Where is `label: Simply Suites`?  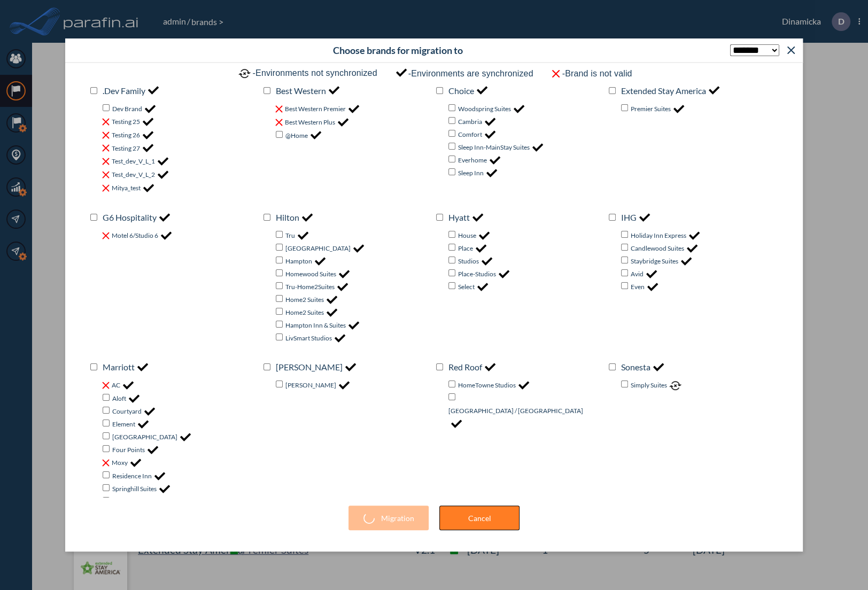
label: Simply Suites is located at coordinates (649, 385).